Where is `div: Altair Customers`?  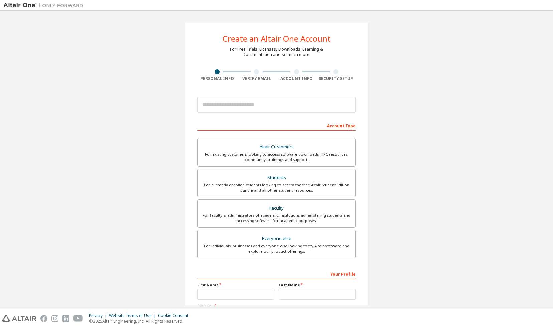
div: Altair Customers is located at coordinates (276, 147).